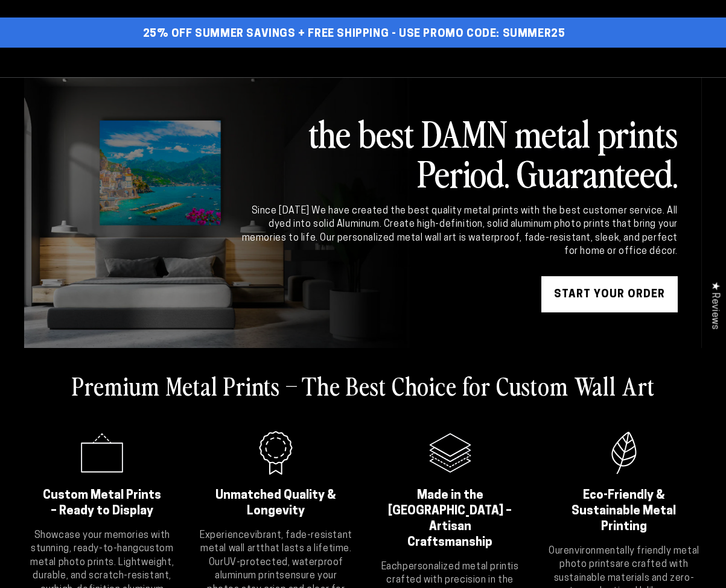 This screenshot has width=726, height=588. Describe the element at coordinates (363, 385) in the screenshot. I see `h2: Premium Metal Prints – The Best Choice for Custom Wall Art` at that location.